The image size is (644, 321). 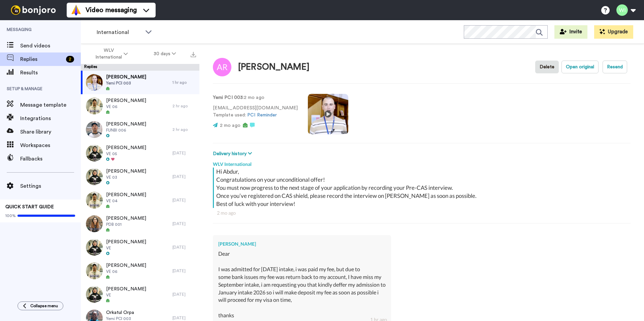 I want to click on span: Integrations, so click(x=50, y=119).